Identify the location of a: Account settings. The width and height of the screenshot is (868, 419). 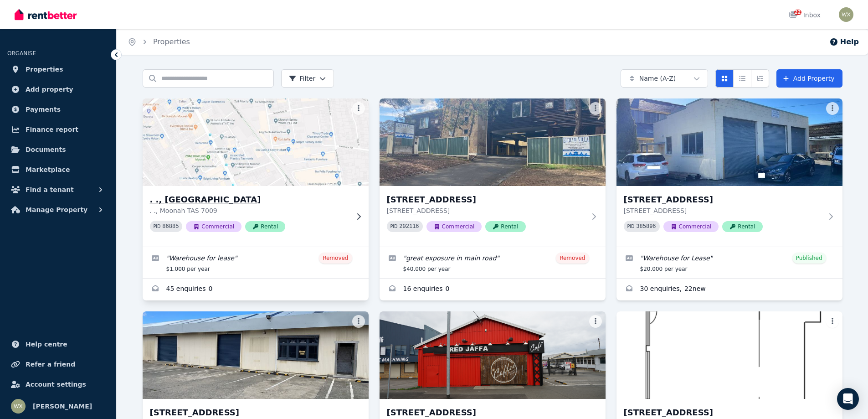
(58, 384).